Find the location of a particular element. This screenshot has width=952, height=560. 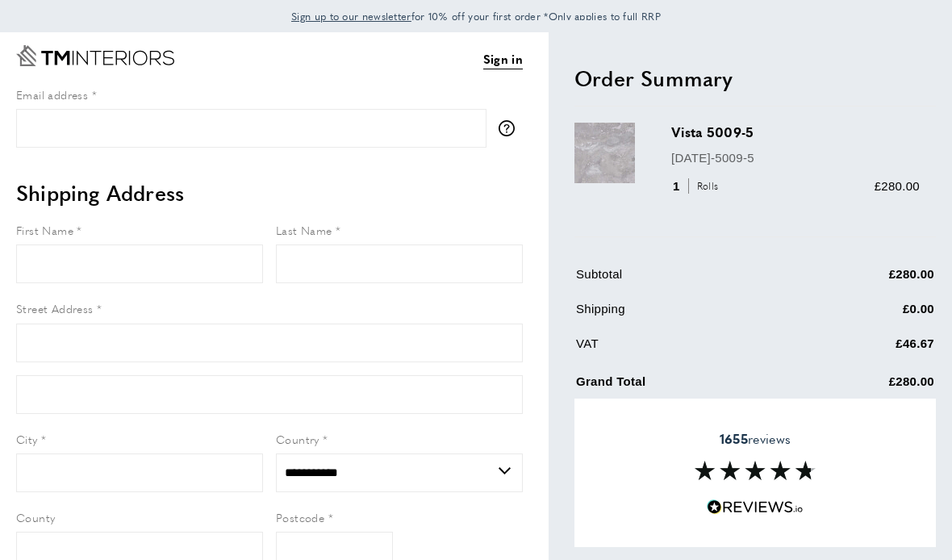

td: Grand Total is located at coordinates (684, 385).